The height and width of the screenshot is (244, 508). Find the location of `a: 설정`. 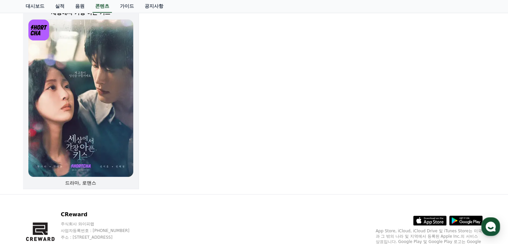

a: 설정 is located at coordinates (107, 197).